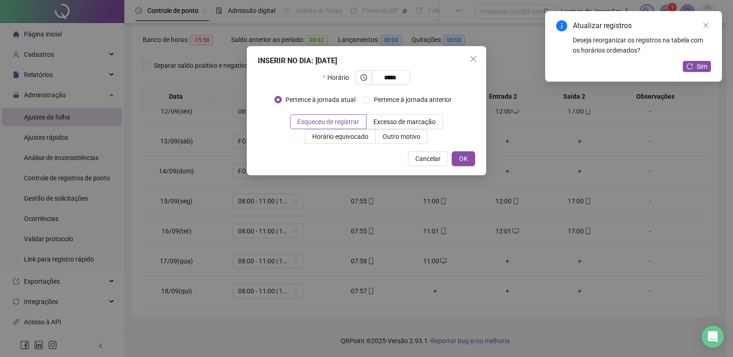  What do you see at coordinates (402, 136) in the screenshot?
I see `span: Outro motivo` at bounding box center [402, 136].